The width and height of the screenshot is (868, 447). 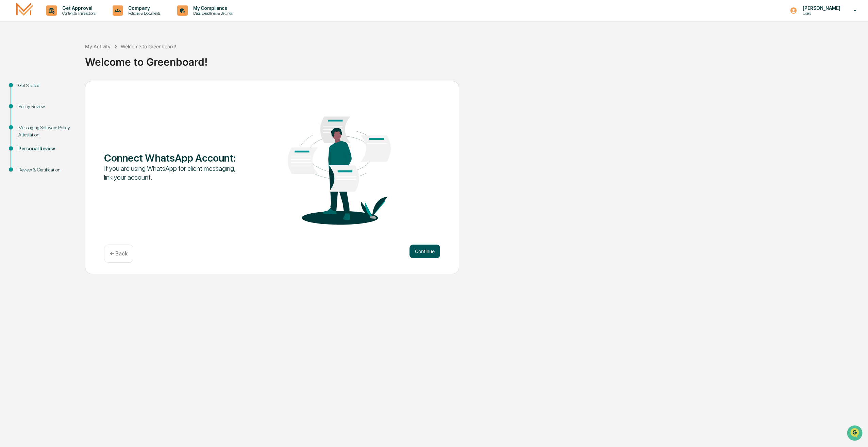 I want to click on div: Connect WhatsApp Account :, so click(x=171, y=157).